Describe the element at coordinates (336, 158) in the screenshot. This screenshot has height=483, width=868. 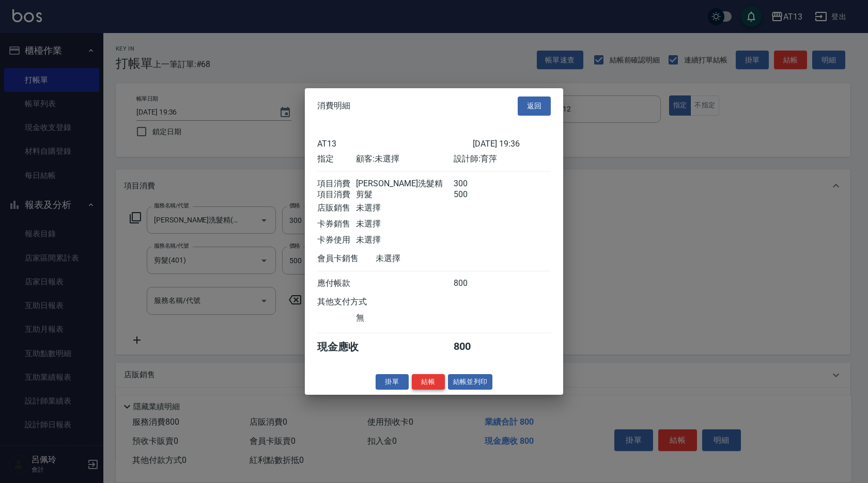
I see `div: 指定` at that location.